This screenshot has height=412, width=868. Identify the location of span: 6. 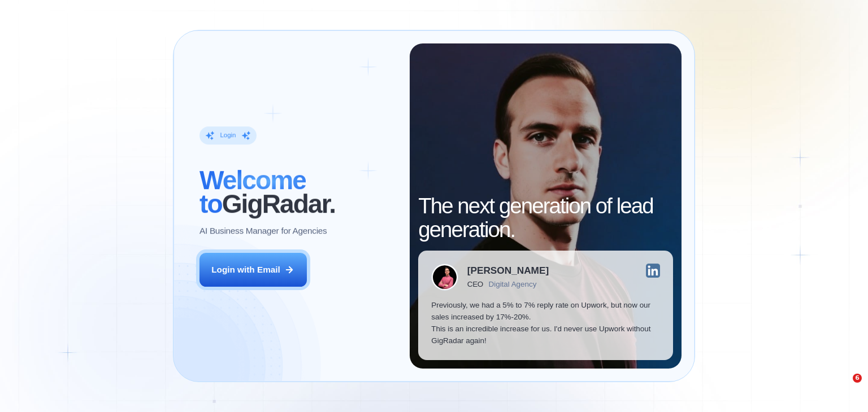
(858, 378).